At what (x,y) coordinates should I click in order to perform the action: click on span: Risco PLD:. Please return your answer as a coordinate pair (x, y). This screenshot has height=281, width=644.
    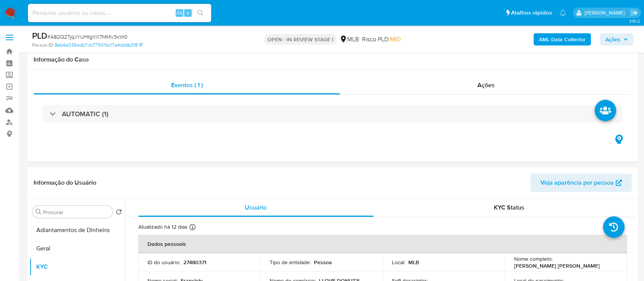
    Looking at the image, I should click on (381, 39).